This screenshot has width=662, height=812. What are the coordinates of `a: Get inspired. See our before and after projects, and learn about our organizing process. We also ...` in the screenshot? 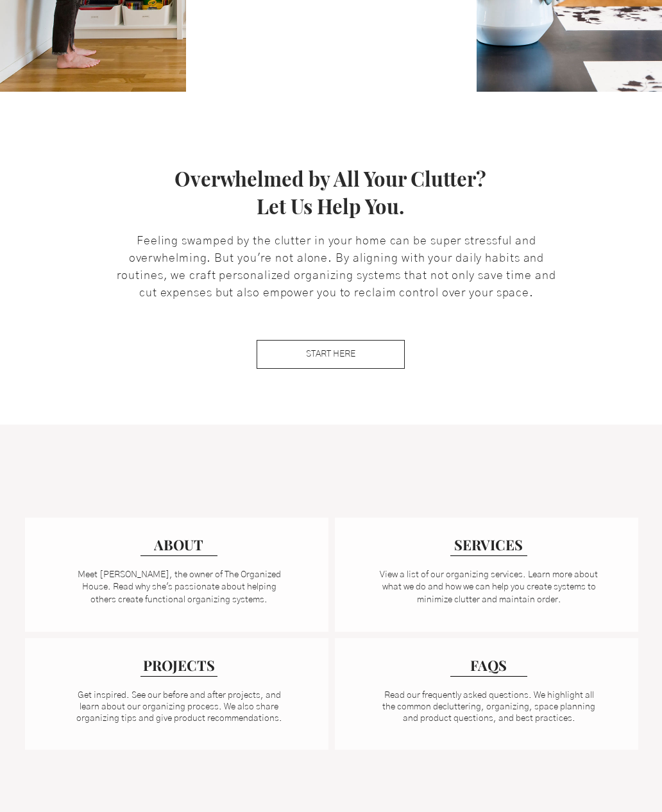 It's located at (179, 707).